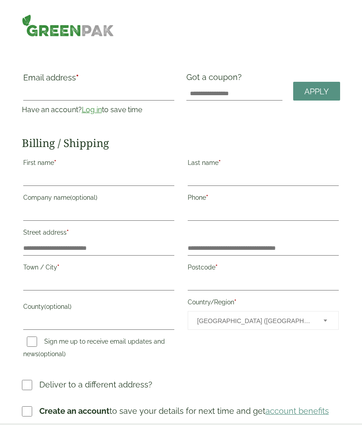 This screenshot has height=425, width=362. What do you see at coordinates (99, 308) in the screenshot?
I see `label: County` at bounding box center [99, 308].